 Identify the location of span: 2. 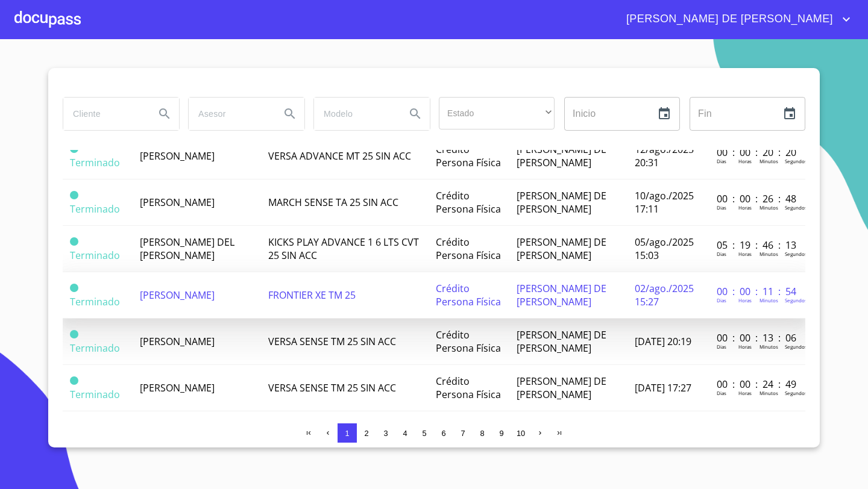
(366, 434).